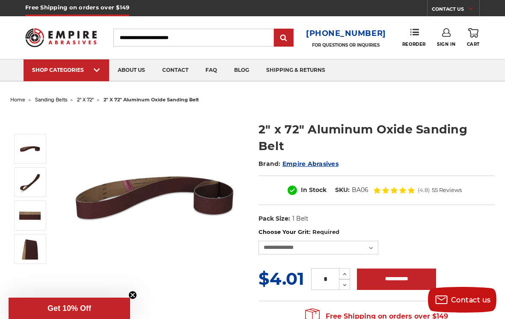  What do you see at coordinates (241, 70) in the screenshot?
I see `a: blog` at bounding box center [241, 70].